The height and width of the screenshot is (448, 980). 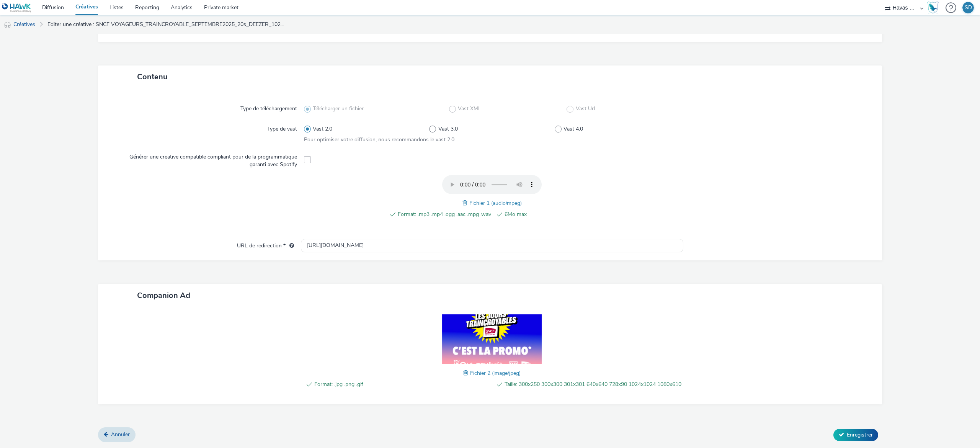 What do you see at coordinates (495, 203) in the screenshot?
I see `span: Fichier 1 (audio/mpeg)` at bounding box center [495, 203].